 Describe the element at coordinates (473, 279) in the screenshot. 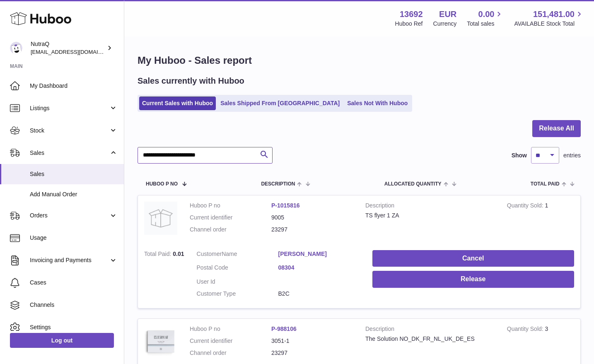

I see `button: Release` at that location.